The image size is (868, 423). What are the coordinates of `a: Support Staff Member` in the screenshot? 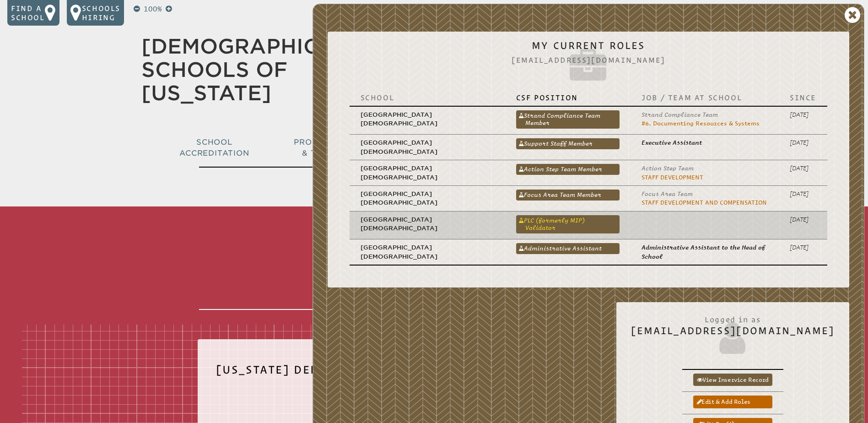 It's located at (568, 144).